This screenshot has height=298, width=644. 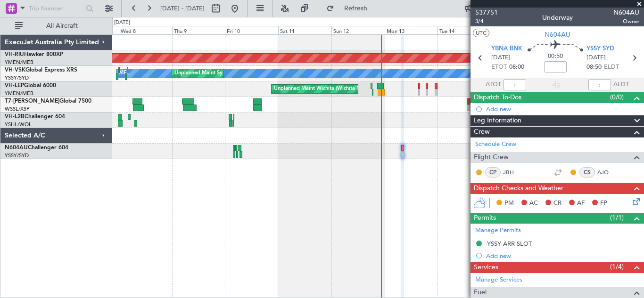 What do you see at coordinates (608, 172) in the screenshot?
I see `a: AJO` at bounding box center [608, 172].